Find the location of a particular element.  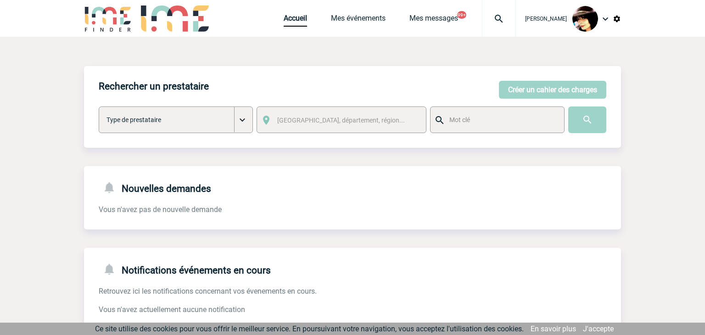

span: Retrouvez ici les notifications concernant vos évenements en cours. is located at coordinates (207, 291).